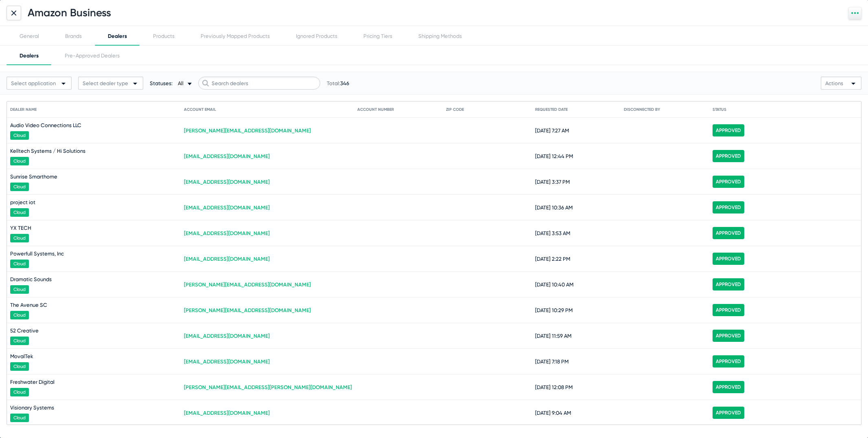 The image size is (868, 438). Describe the element at coordinates (106, 83) in the screenshot. I see `span: Select dealer type` at that location.